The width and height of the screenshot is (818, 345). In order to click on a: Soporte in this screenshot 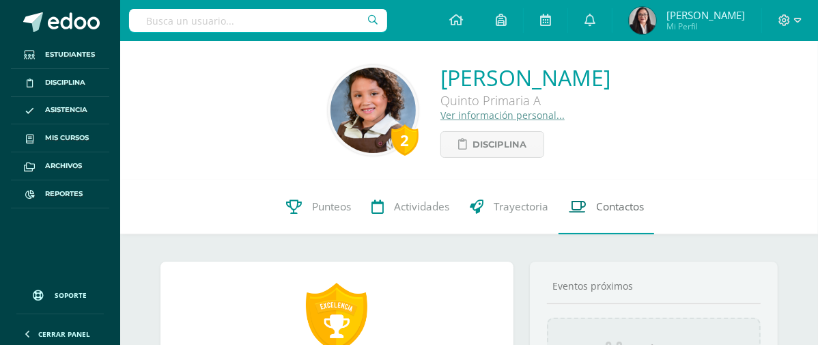, I will do `click(60, 293)`.